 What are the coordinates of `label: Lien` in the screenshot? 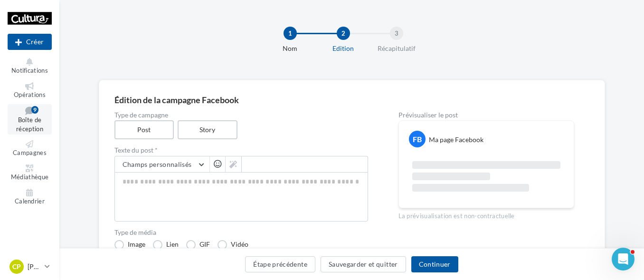 It's located at (166, 245).